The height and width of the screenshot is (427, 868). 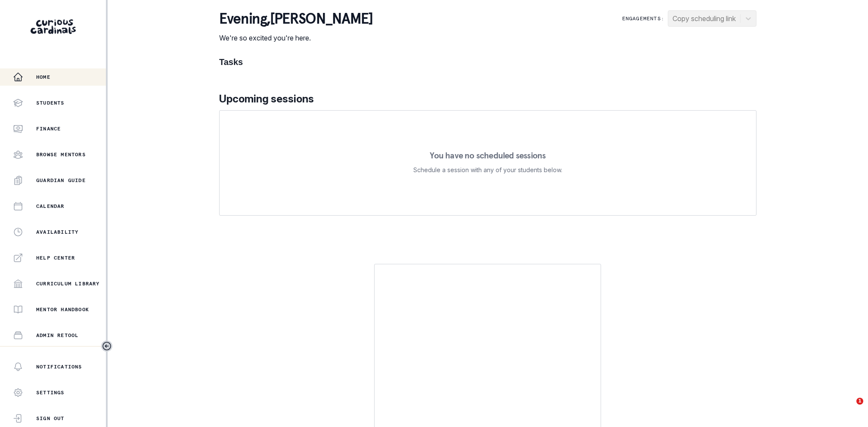 What do you see at coordinates (487, 62) in the screenshot?
I see `h1: Tasks` at bounding box center [487, 62].